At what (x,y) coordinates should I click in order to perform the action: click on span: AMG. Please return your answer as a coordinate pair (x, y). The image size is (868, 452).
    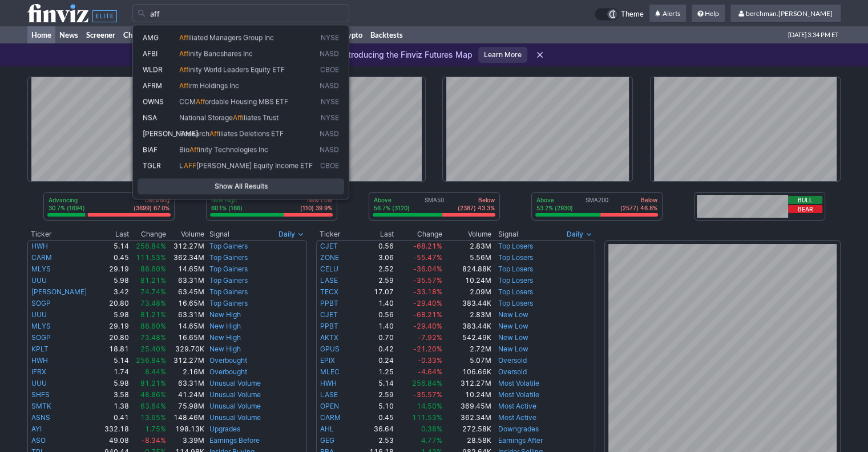
    Looking at the image, I should click on (151, 37).